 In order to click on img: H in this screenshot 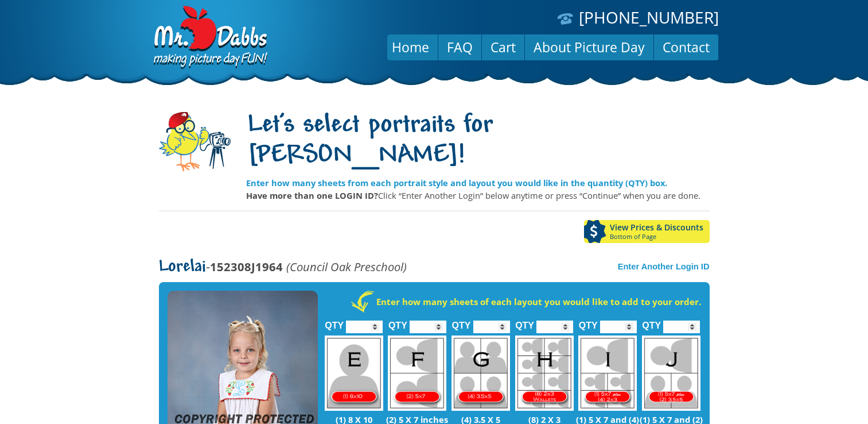, I will do `click(544, 373)`.